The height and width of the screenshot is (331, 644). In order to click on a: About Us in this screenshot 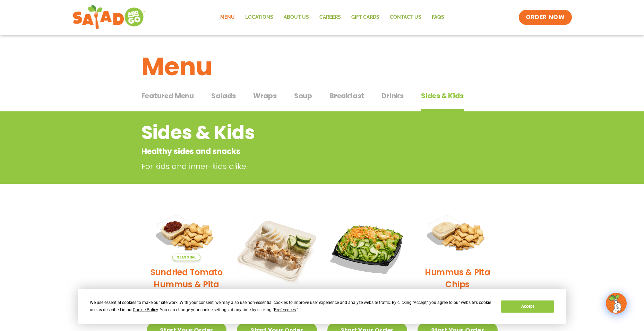, I will do `click(296, 17)`.